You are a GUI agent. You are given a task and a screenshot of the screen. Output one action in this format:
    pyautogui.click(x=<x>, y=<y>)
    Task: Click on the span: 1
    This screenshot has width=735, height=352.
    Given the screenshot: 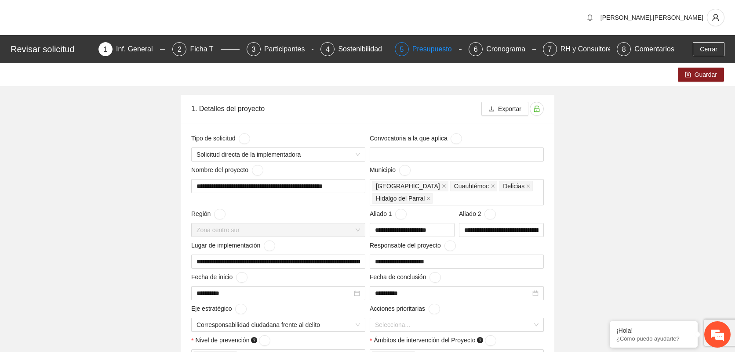 What is the action you would take?
    pyautogui.click(x=105, y=49)
    